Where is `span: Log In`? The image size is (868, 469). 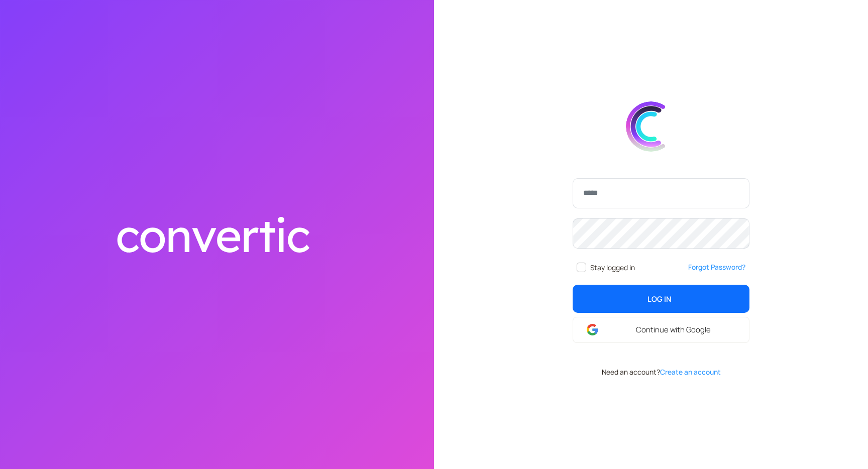 span: Log In is located at coordinates (659, 299).